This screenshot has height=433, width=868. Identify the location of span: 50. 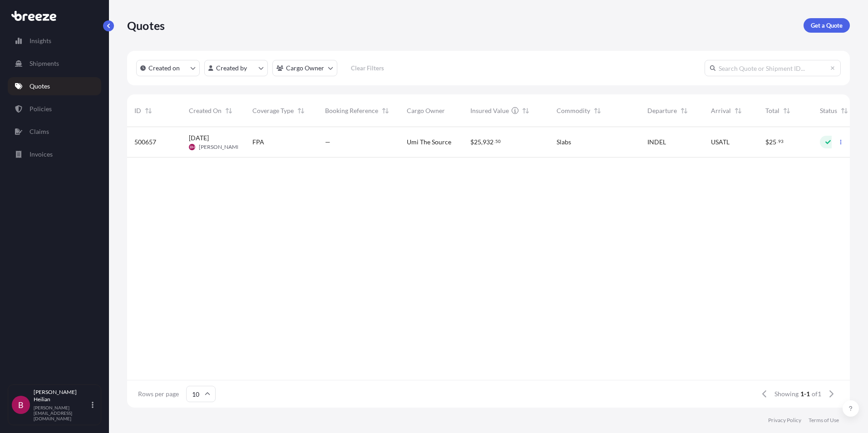
(498, 141).